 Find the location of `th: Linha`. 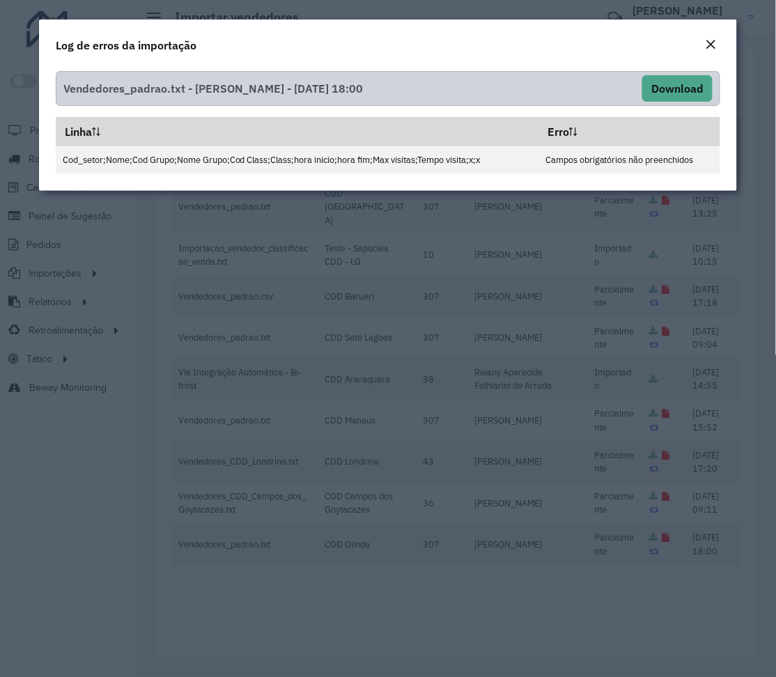

th: Linha is located at coordinates (297, 132).